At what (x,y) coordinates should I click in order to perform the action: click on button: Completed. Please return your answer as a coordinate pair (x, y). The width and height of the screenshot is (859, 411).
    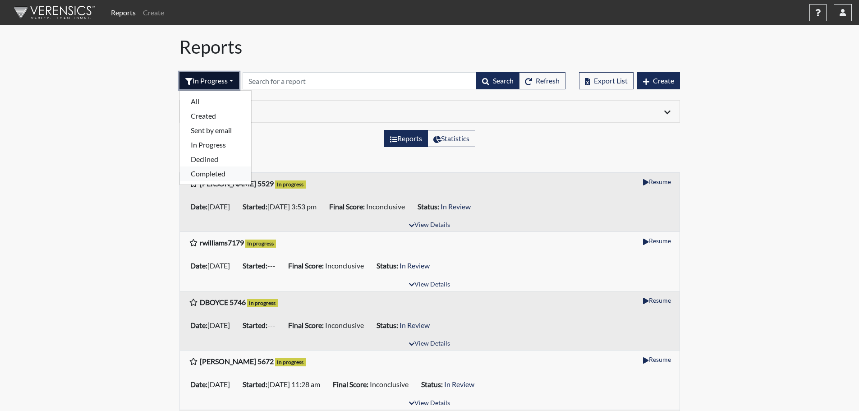
    Looking at the image, I should click on (216, 174).